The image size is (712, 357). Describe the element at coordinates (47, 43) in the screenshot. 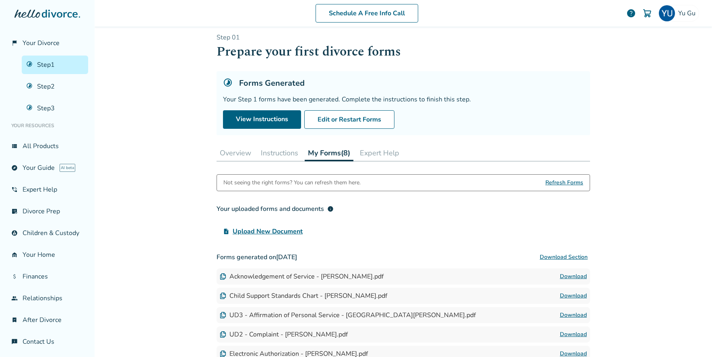

I see `a: flag_2Your Divorce` at that location.